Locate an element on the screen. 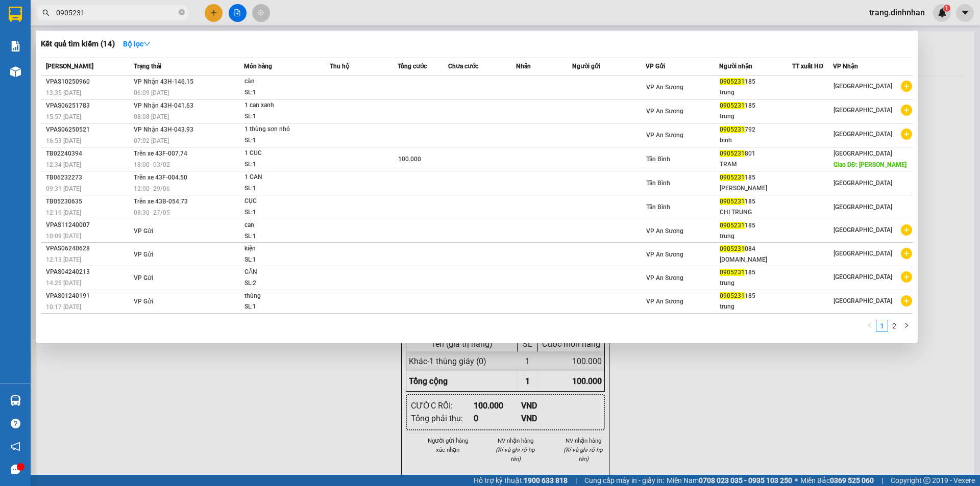 The width and height of the screenshot is (980, 486). div: thùng is located at coordinates (283, 296).